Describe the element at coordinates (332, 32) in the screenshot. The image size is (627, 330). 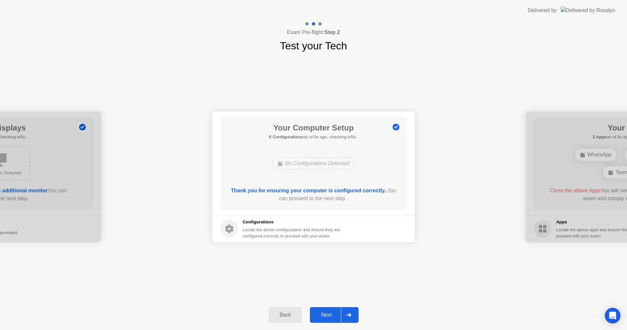
I see `b: Step 2` at that location.